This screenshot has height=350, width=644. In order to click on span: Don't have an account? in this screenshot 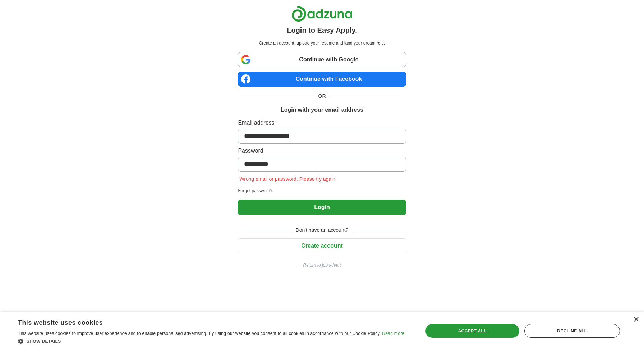, I will do `click(322, 230)`.